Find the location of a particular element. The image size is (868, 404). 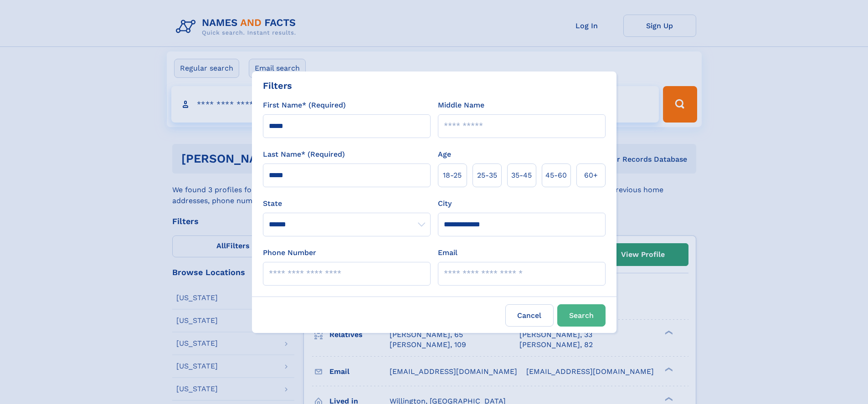

button: Search is located at coordinates (581, 315).